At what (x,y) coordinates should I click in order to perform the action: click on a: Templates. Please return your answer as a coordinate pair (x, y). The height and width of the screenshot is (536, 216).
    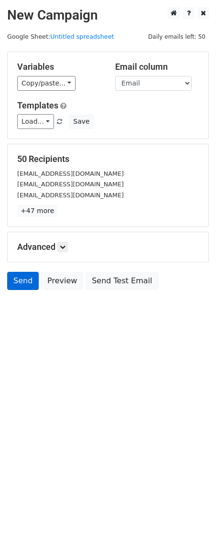
    Looking at the image, I should click on (38, 105).